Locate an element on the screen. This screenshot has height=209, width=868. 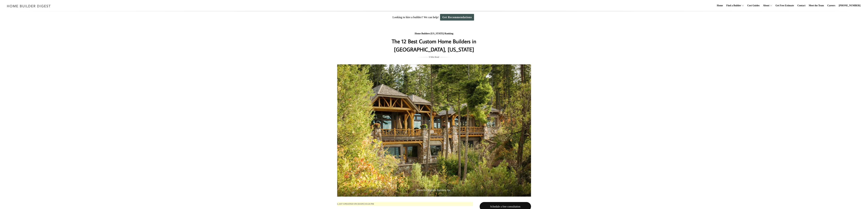
a: Home Builders is located at coordinates (423, 33).